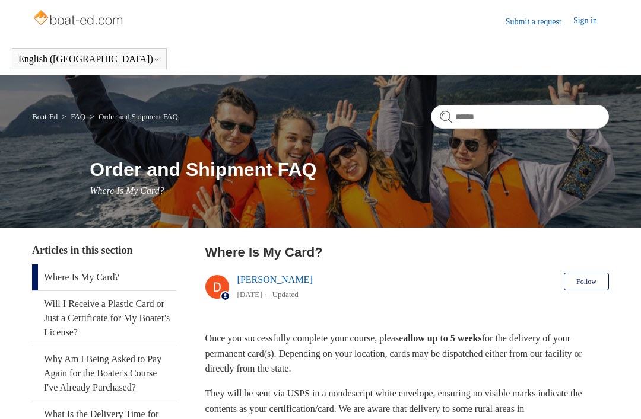 This screenshot has height=419, width=641. I want to click on h1: Order and Shipment FAQ, so click(349, 170).